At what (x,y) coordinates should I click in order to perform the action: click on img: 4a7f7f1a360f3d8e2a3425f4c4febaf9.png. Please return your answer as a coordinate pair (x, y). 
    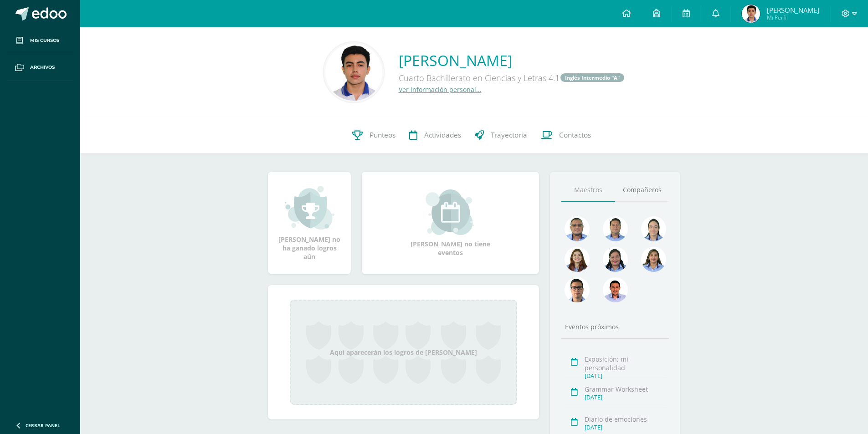
    Looking at the image, I should click on (615, 259).